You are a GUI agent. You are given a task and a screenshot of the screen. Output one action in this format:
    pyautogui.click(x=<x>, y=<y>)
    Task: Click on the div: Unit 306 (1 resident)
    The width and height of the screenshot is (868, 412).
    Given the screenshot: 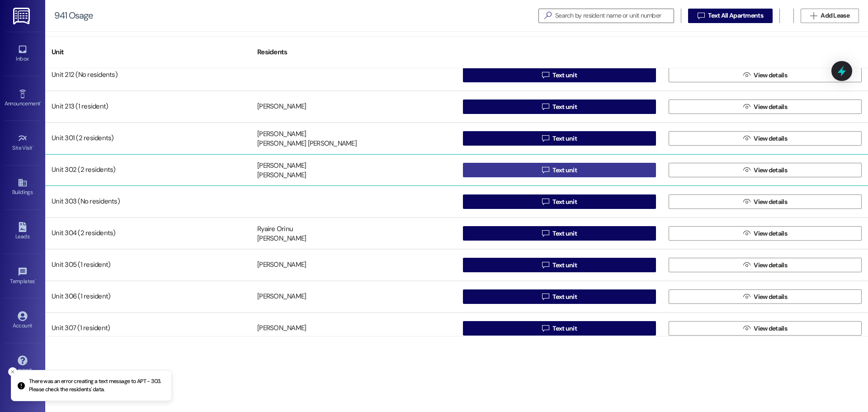 What is the action you would take?
    pyautogui.click(x=148, y=296)
    